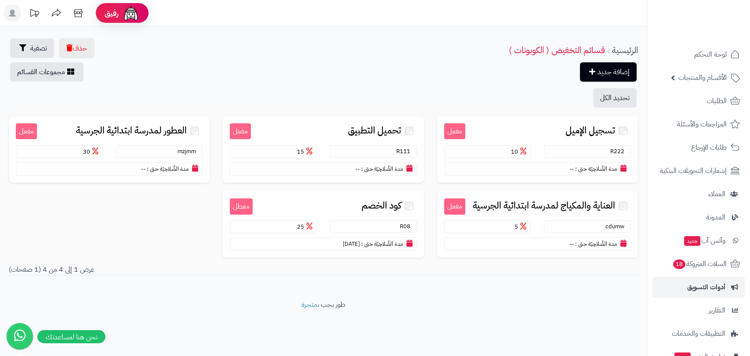 The image size is (750, 356). I want to click on a: مفعل تحميل التطبيق R111 15 مدة الصَّلاحِيَة حتى : --, so click(323, 149).